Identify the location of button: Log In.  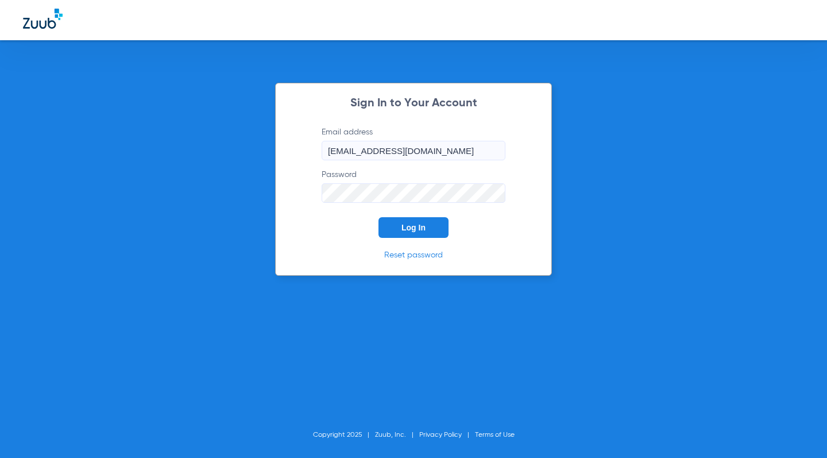
(414, 227).